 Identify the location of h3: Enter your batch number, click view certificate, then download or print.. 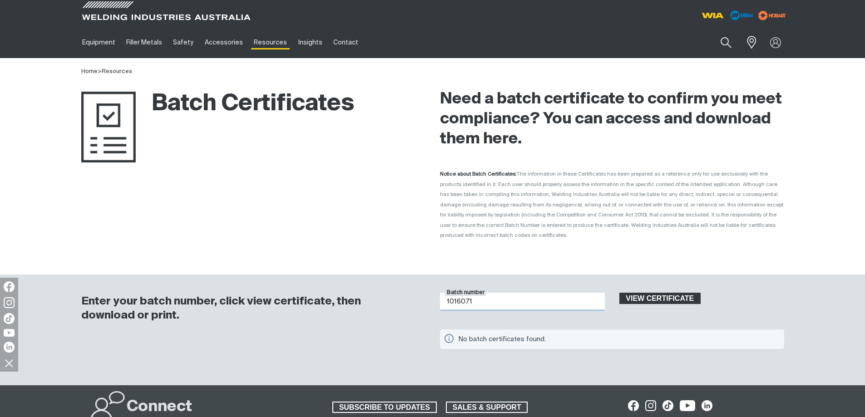
(249, 309).